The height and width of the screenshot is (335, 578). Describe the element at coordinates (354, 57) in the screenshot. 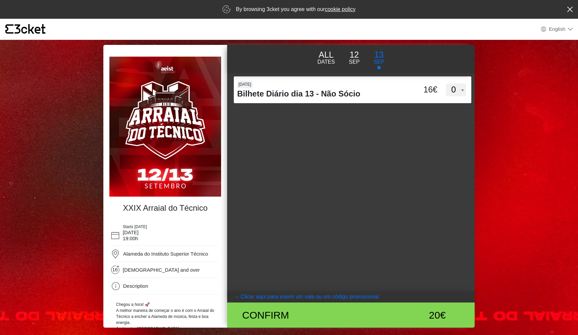

I see `button: 12 Sep` at that location.